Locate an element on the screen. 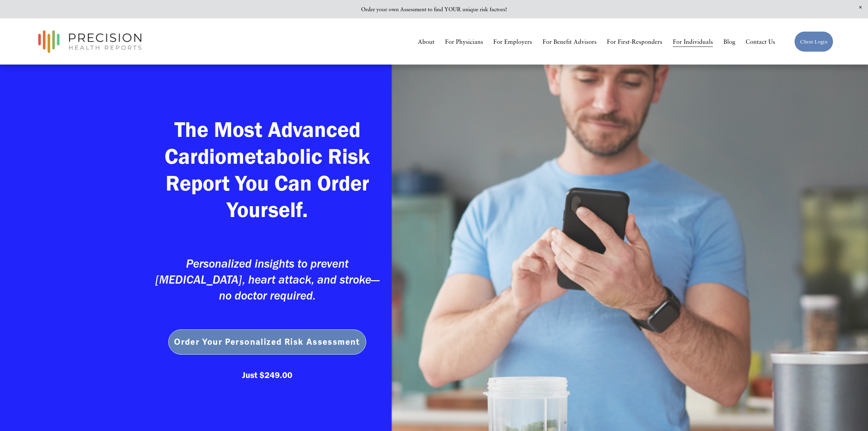 The width and height of the screenshot is (868, 431). strong: Just $249.00 is located at coordinates (267, 375).